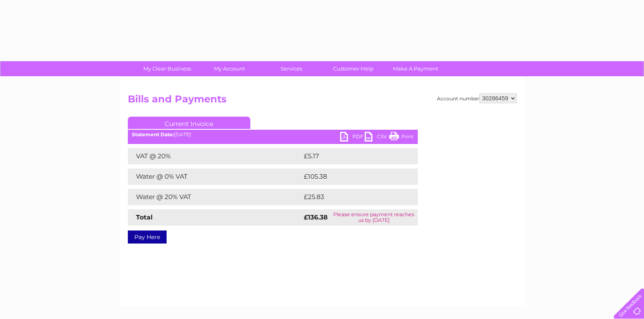 This screenshot has width=644, height=319. What do you see at coordinates (353, 68) in the screenshot?
I see `a: Customer Help` at bounding box center [353, 68].